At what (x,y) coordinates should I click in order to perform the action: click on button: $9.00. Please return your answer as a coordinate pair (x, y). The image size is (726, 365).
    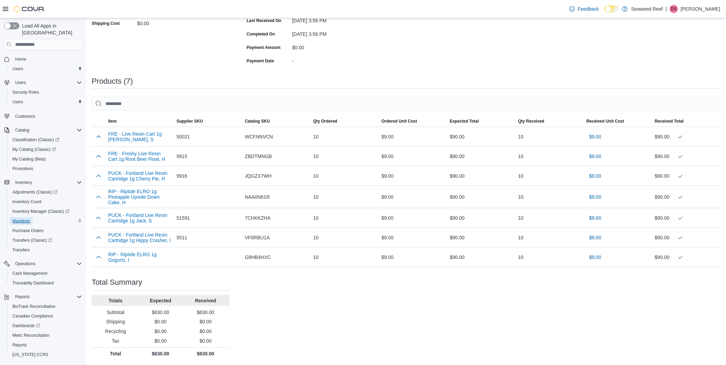
    Looking at the image, I should click on (595, 197).